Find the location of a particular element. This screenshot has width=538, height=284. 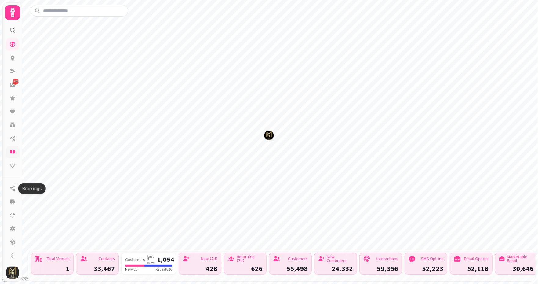

div: Returning (7d) is located at coordinates (250, 259).